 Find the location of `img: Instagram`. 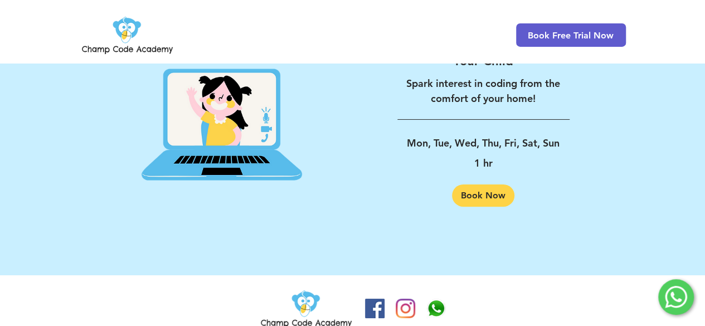

img: Instagram is located at coordinates (405, 308).